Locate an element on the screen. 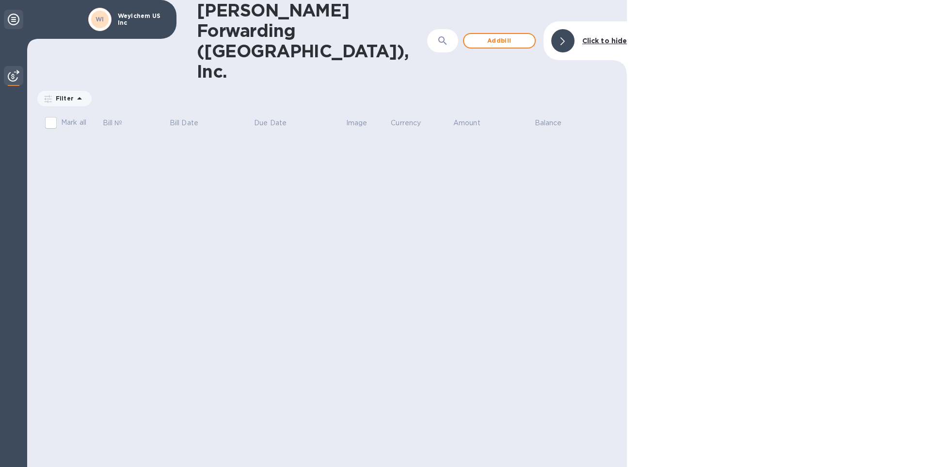 This screenshot has width=927, height=467. p: Bill Date is located at coordinates (184, 123).